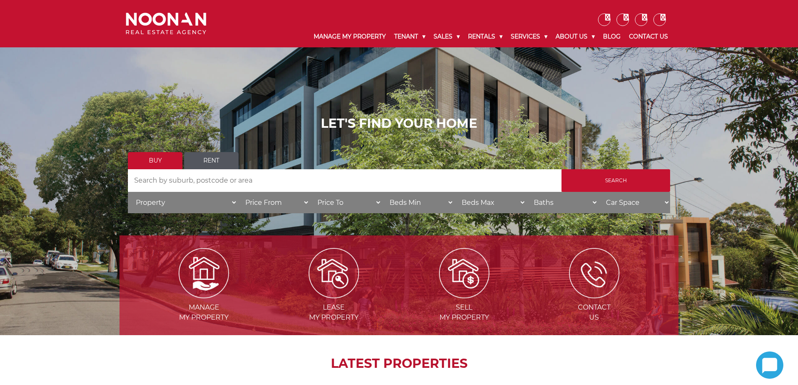 Image resolution: width=798 pixels, height=385 pixels. I want to click on a: Managemy Property, so click(204, 295).